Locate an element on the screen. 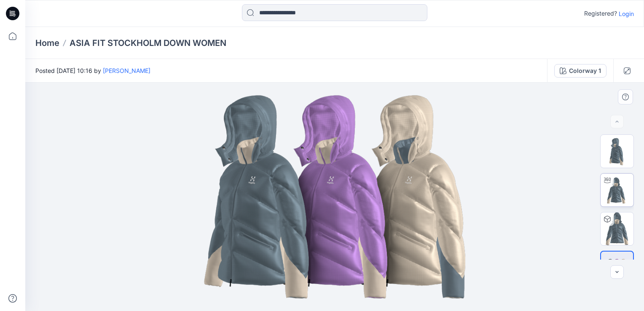 Image resolution: width=644 pixels, height=311 pixels. img: ASIA FIT STOCKHOLM DOWN WOMEN Colorway 1 is located at coordinates (617, 229).